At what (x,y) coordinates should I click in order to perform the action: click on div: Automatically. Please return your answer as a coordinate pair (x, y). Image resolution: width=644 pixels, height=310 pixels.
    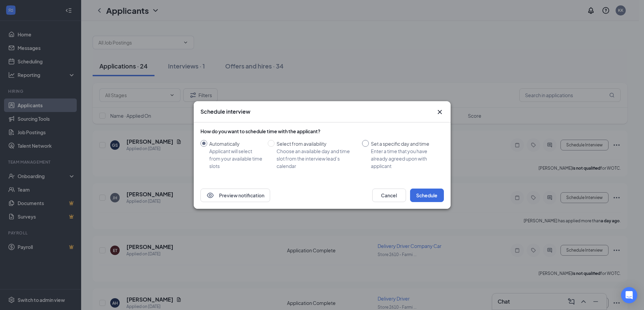
    Looking at the image, I should click on (236, 144).